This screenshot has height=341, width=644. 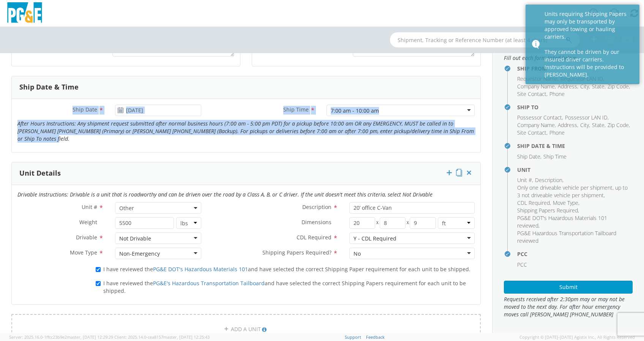 What do you see at coordinates (49, 87) in the screenshot?
I see `h3: Ship Date & Time` at bounding box center [49, 87].